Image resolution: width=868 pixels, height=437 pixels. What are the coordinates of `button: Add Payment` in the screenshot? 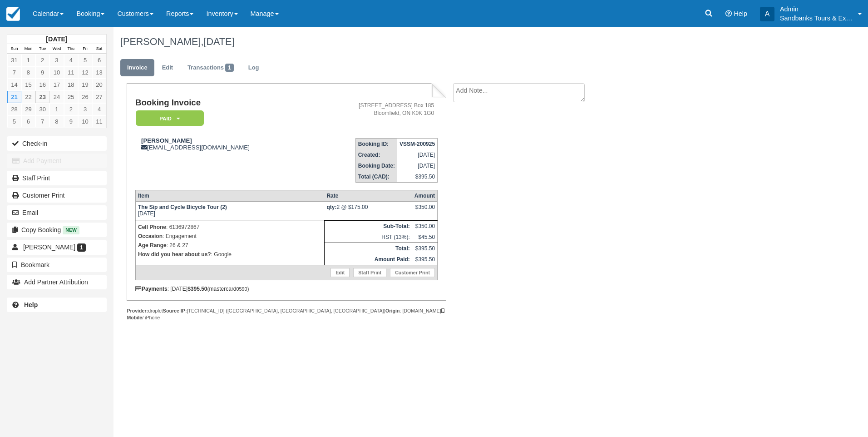 It's located at (57, 161).